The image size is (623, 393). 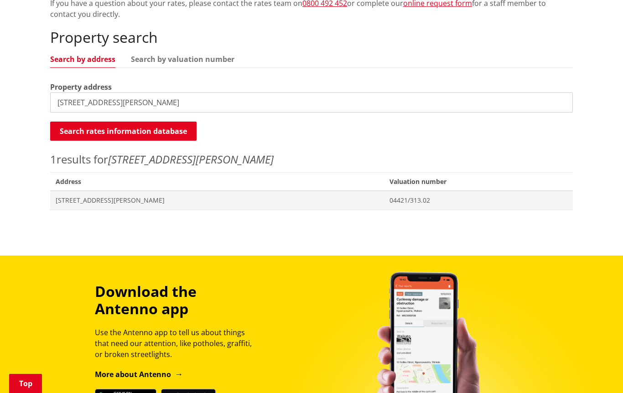 I want to click on label: Property address, so click(x=81, y=87).